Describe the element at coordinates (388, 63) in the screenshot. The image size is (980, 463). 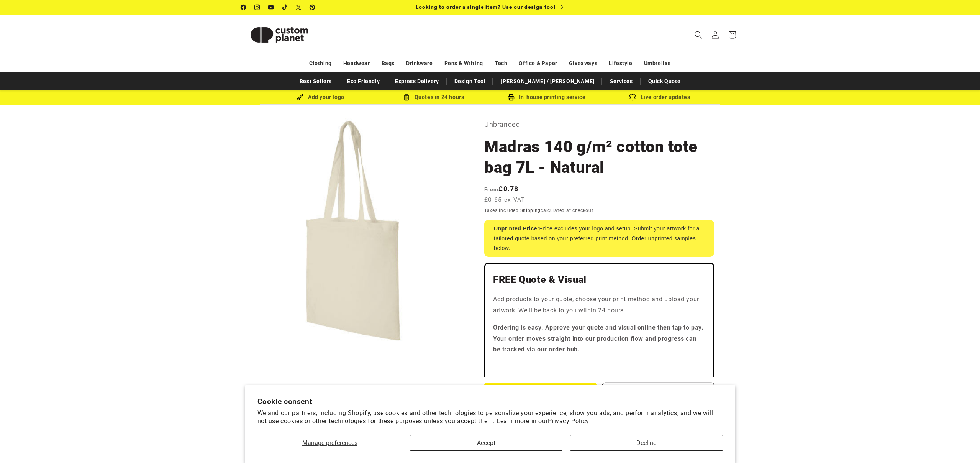
I see `a: Bags` at that location.